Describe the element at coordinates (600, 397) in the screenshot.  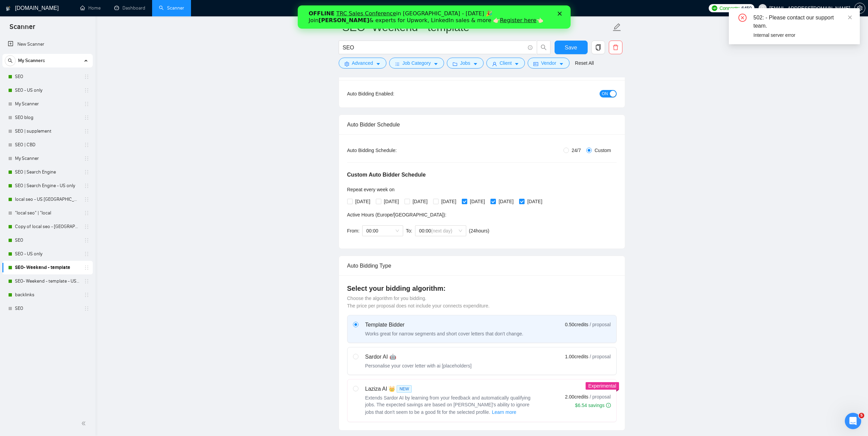
I see `span: / proposal` at that location.